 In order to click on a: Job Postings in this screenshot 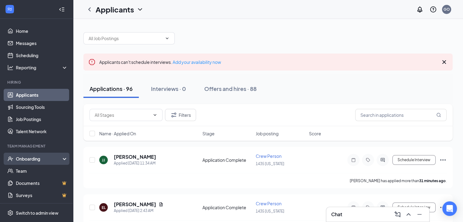, I will do `click(42, 119)`.